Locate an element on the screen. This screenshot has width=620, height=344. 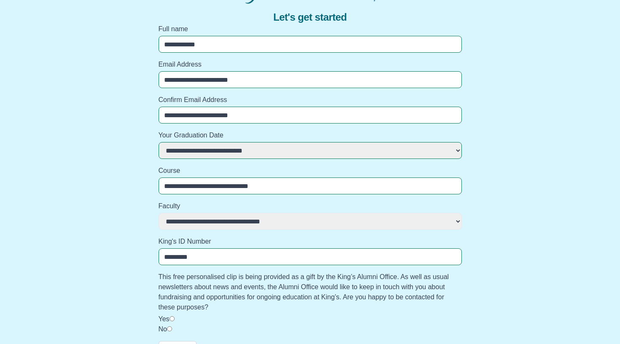
label: Full name is located at coordinates (310, 29).